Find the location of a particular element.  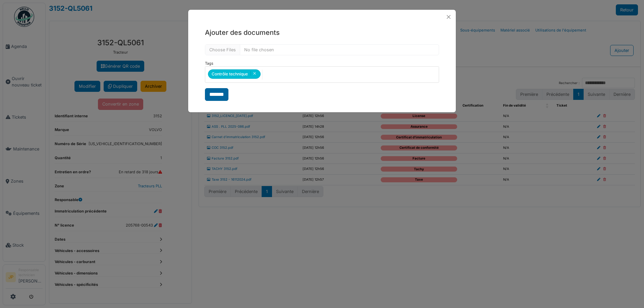

div: Contrôle technique is located at coordinates (234, 74).